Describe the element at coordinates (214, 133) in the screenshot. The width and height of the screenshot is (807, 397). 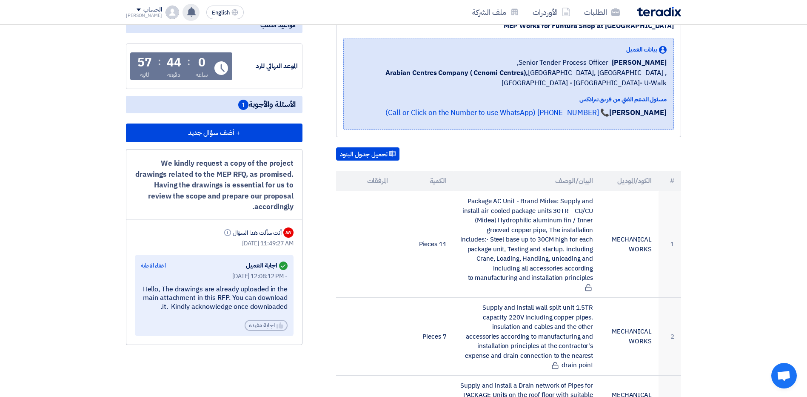
I see `button: + أضف سؤال جديد` at that location.